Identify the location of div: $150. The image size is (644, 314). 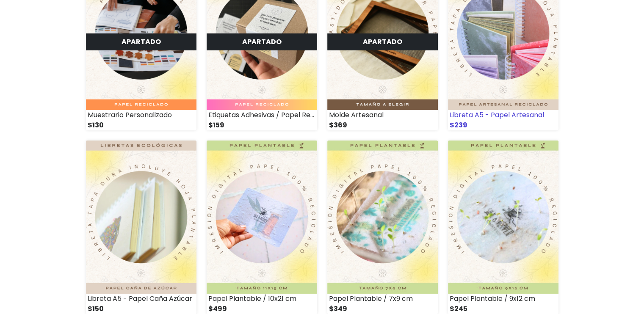
(141, 309).